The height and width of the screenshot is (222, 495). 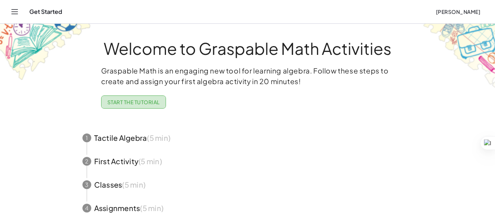 I want to click on button: 2First Activity(5 min), so click(x=248, y=162).